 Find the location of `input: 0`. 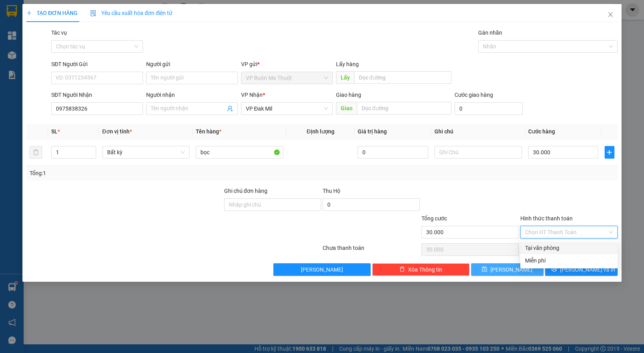

input: 0 is located at coordinates (393, 152).